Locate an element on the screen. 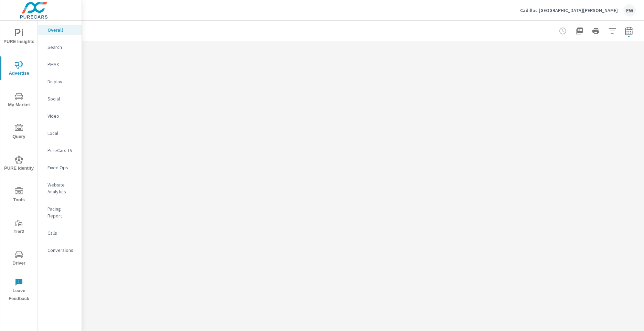 The width and height of the screenshot is (644, 331). div: Conversions is located at coordinates (59, 250).